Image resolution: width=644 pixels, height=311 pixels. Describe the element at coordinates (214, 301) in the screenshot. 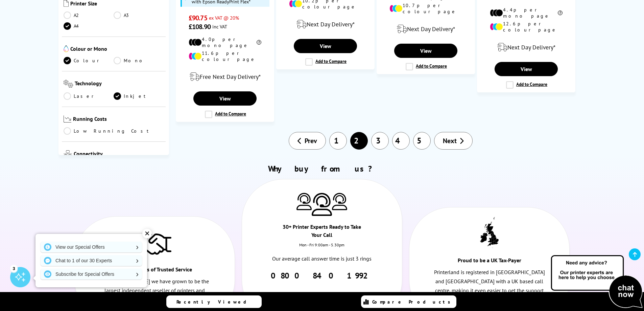

I see `a: Recently Viewed` at that location.